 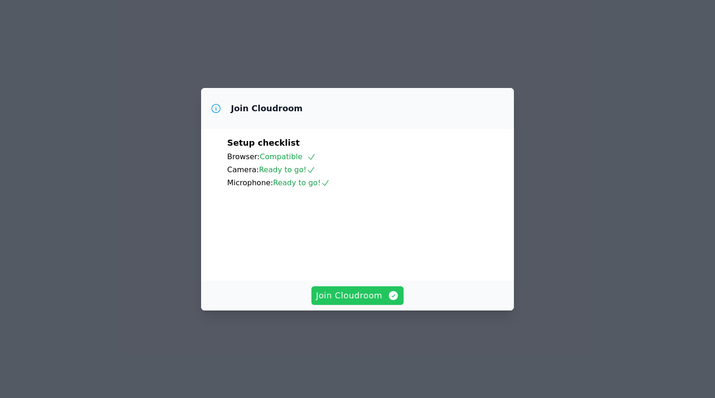 I want to click on button: Join Cloudroom, so click(x=357, y=295).